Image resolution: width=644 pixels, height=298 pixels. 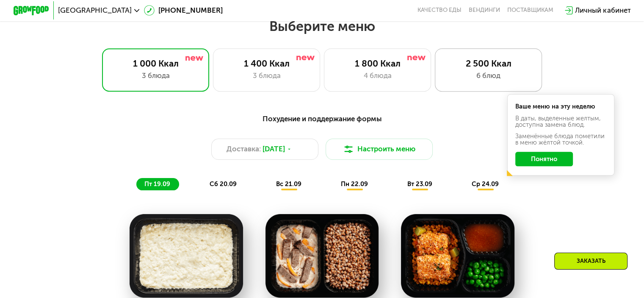 What do you see at coordinates (157, 184) in the screenshot?
I see `span: пт 19.09` at bounding box center [157, 184].